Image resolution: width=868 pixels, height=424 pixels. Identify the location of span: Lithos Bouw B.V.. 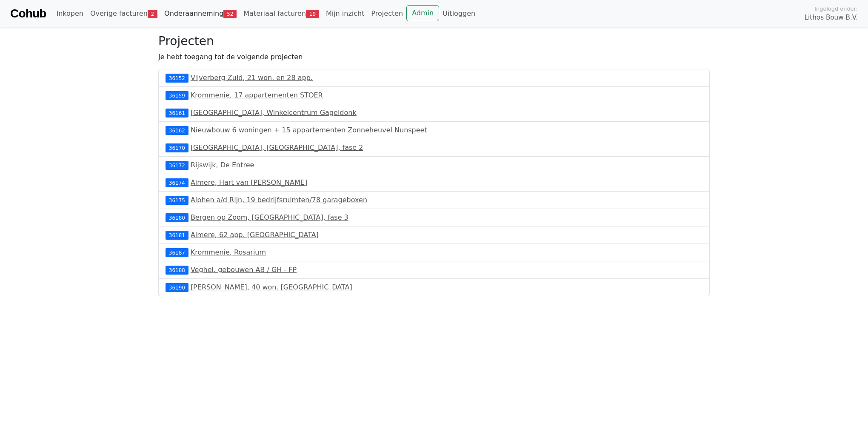
(831, 17).